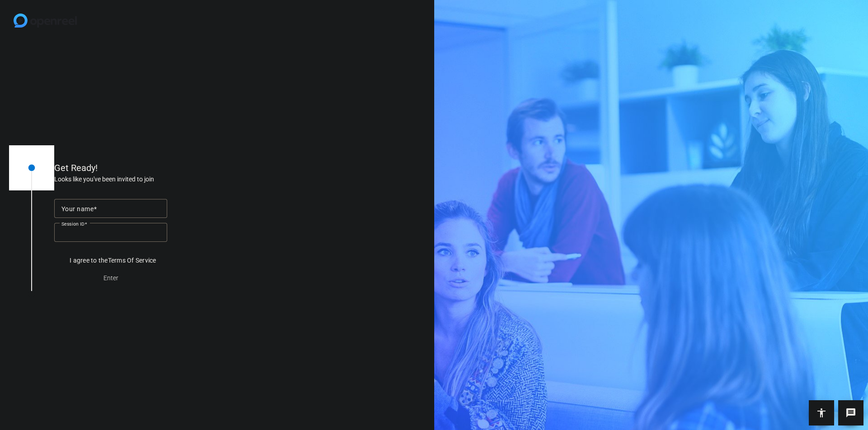  Describe the element at coordinates (112, 261) in the screenshot. I see `label: I agree to the` at that location.